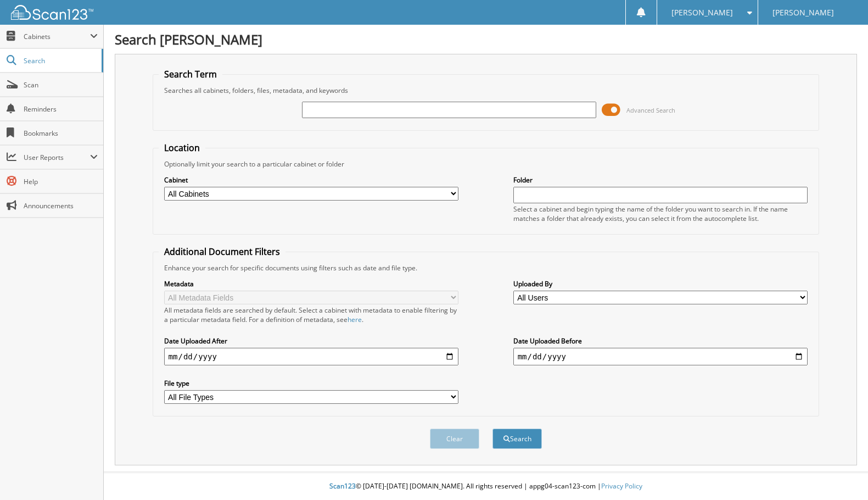 The width and height of the screenshot is (868, 500). Describe the element at coordinates (486, 268) in the screenshot. I see `div: Enhance your search for specific documents using filters such as date and file type.` at that location.